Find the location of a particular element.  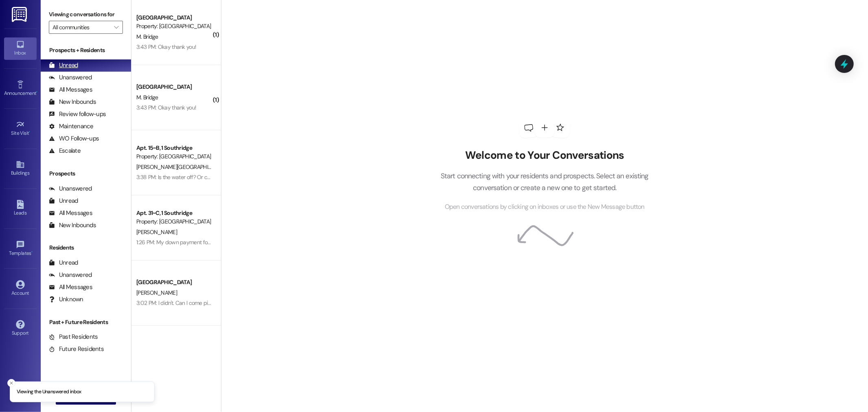

p: Viewing the Unanswered inbox is located at coordinates (49, 392).